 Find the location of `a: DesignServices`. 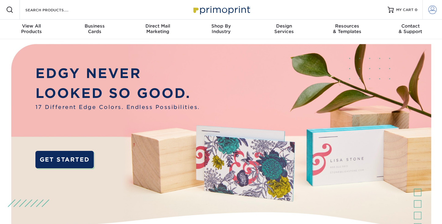

a: DesignServices is located at coordinates (284, 29).